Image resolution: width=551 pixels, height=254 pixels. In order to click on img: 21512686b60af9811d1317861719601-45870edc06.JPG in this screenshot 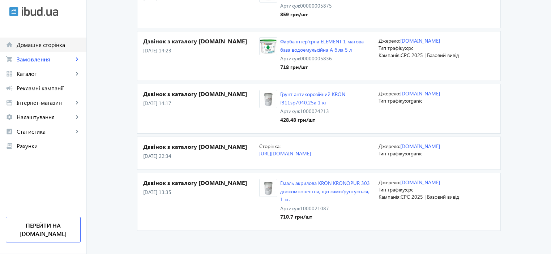, I will do `click(268, 188)`.